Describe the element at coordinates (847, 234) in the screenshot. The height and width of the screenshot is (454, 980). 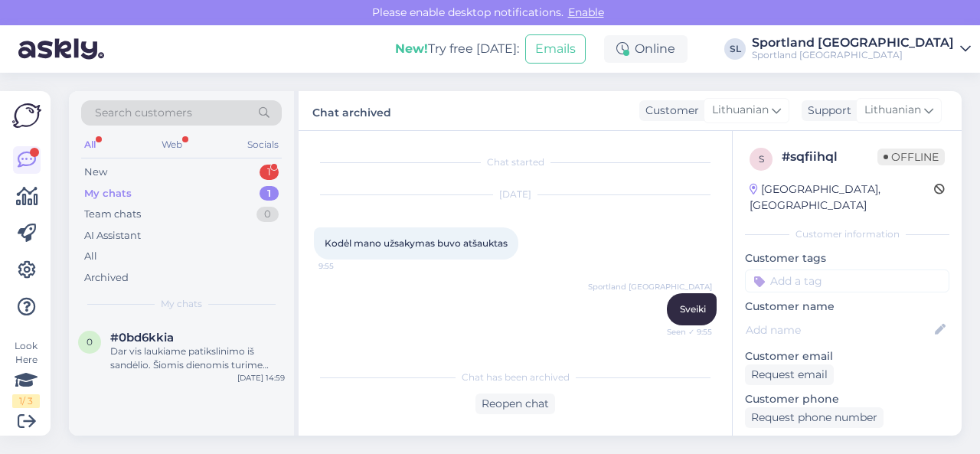
I see `div: Customer information` at that location.